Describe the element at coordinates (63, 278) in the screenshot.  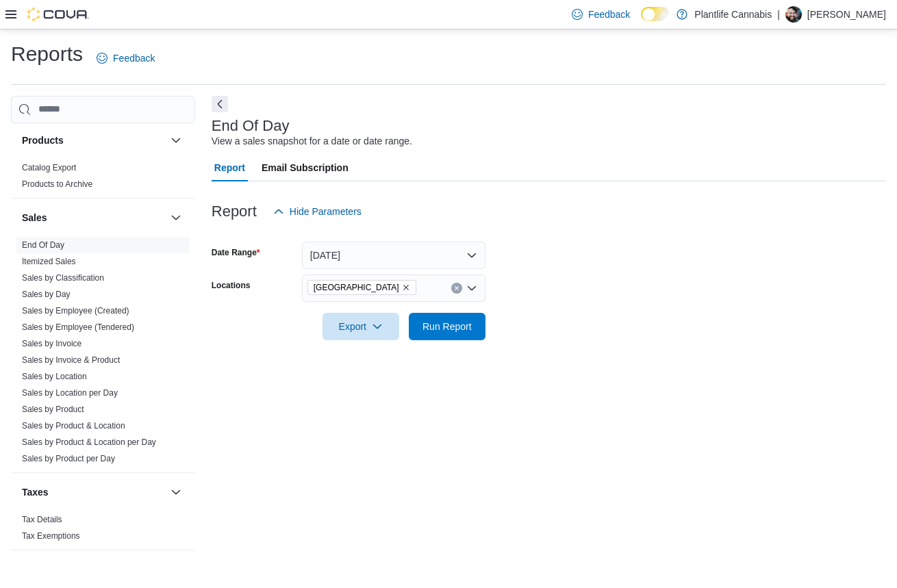
I see `span: Sales by Classification` at that location.